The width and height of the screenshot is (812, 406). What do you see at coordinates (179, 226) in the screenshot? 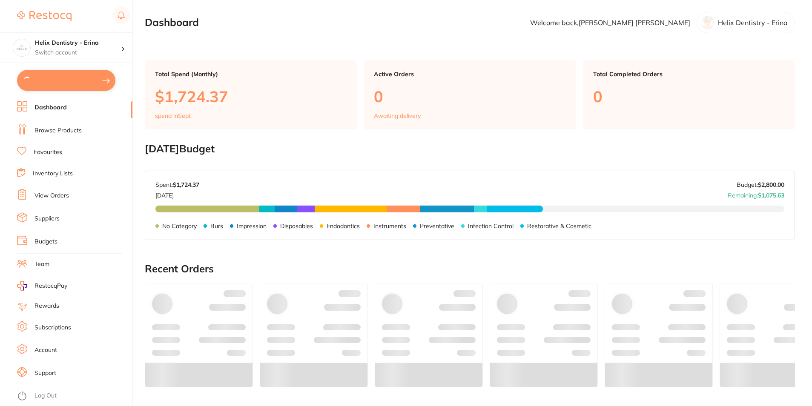
I see `p: No Category` at bounding box center [179, 226].